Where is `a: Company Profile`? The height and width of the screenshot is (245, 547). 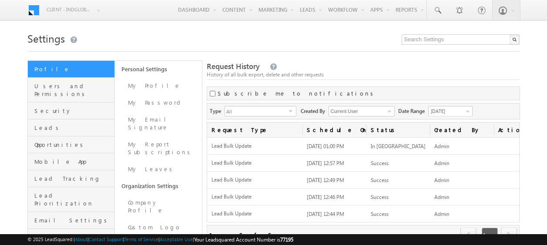
a: Company Profile is located at coordinates (158, 207).